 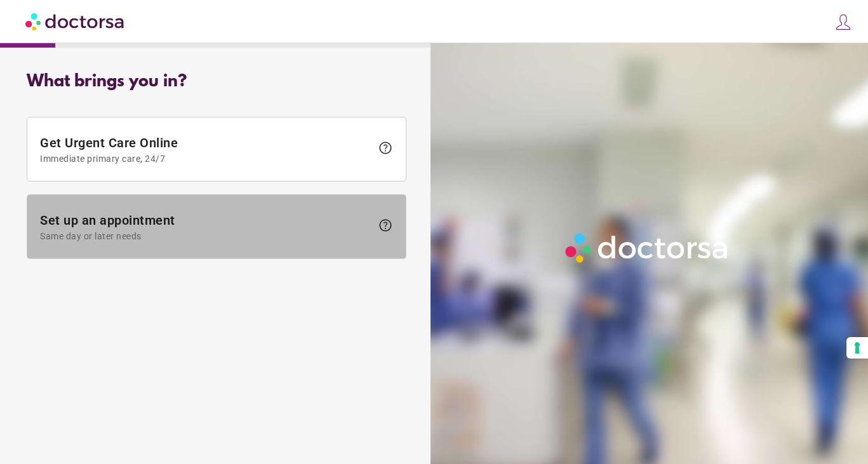 What do you see at coordinates (76, 21) in the screenshot?
I see `img: Doctorsa.com` at bounding box center [76, 21].